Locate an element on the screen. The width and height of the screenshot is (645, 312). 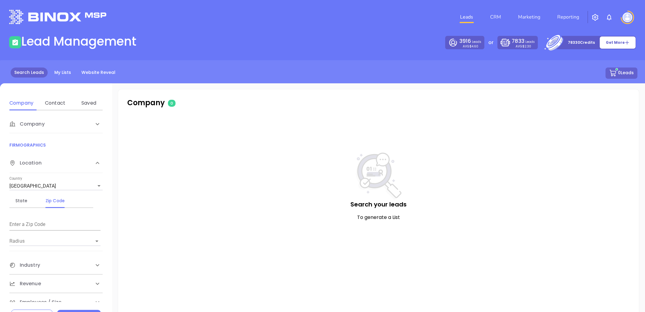
img: NoSearch is located at coordinates (379, 176).